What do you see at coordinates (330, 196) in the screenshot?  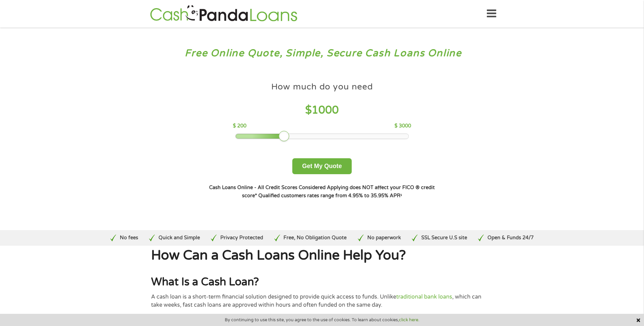 I see `strong: Qualified customers rates range from 4.95% to 35.95% APR¹` at bounding box center [330, 196].